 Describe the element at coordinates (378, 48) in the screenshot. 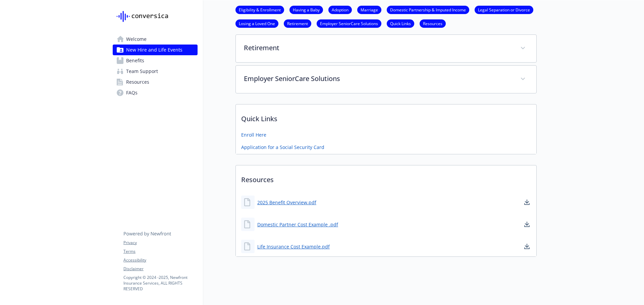

I see `p: Retirement` at that location.